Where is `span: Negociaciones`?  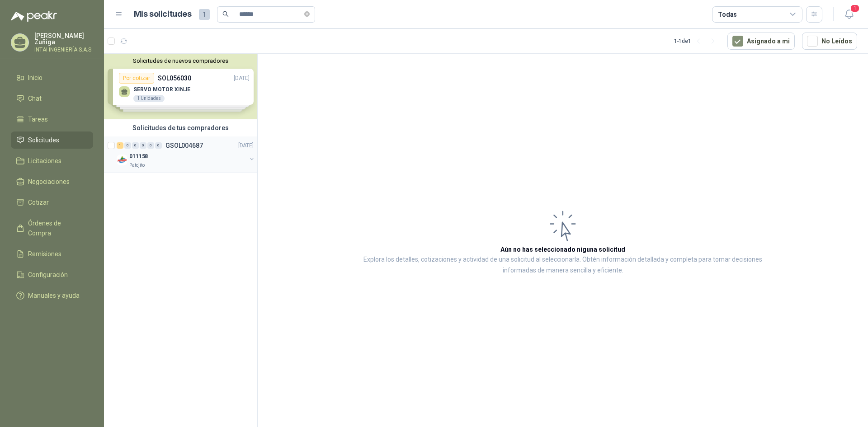 span: Negociaciones is located at coordinates (49, 182).